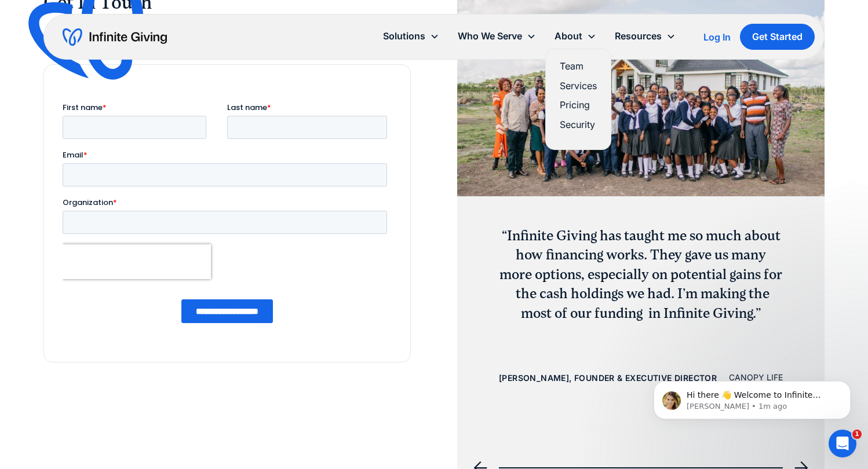 The image size is (868, 469). I want to click on a: Log In, so click(717, 37).